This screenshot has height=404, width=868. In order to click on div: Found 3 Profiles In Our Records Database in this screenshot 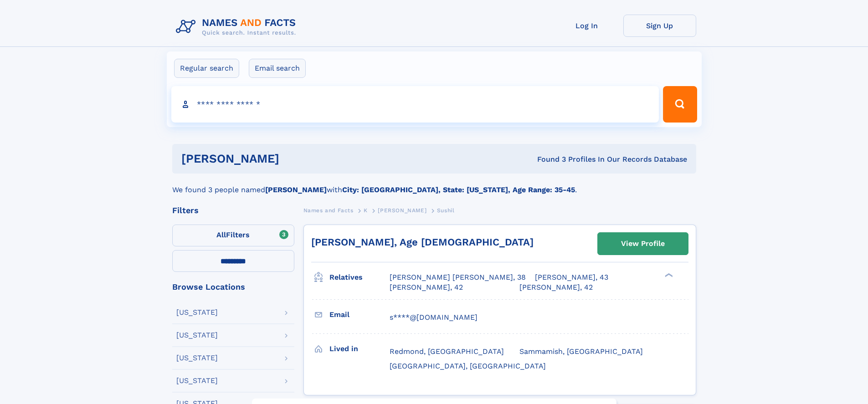, I will do `click(547, 160)`.